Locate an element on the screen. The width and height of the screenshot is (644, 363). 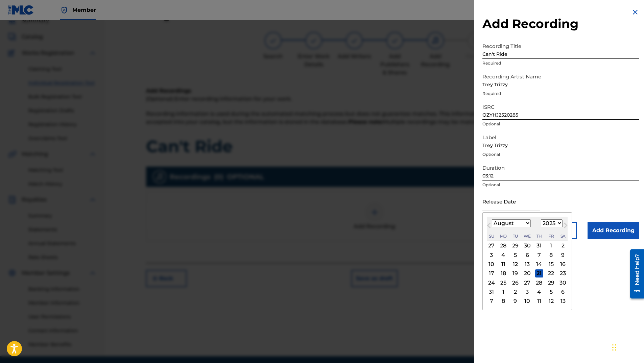
div: Choose Monday, August 18th, 2025 is located at coordinates (504, 274).